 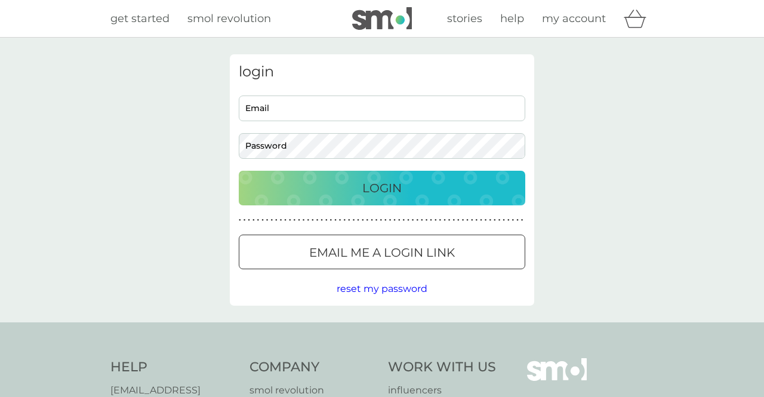 What do you see at coordinates (229, 19) in the screenshot?
I see `span: smol revolution` at bounding box center [229, 19].